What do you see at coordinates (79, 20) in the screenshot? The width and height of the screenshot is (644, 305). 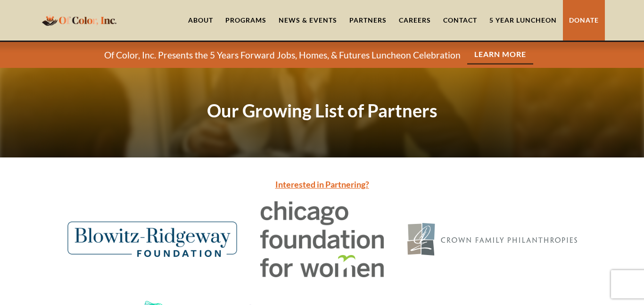 I see `a: home` at bounding box center [79, 20].